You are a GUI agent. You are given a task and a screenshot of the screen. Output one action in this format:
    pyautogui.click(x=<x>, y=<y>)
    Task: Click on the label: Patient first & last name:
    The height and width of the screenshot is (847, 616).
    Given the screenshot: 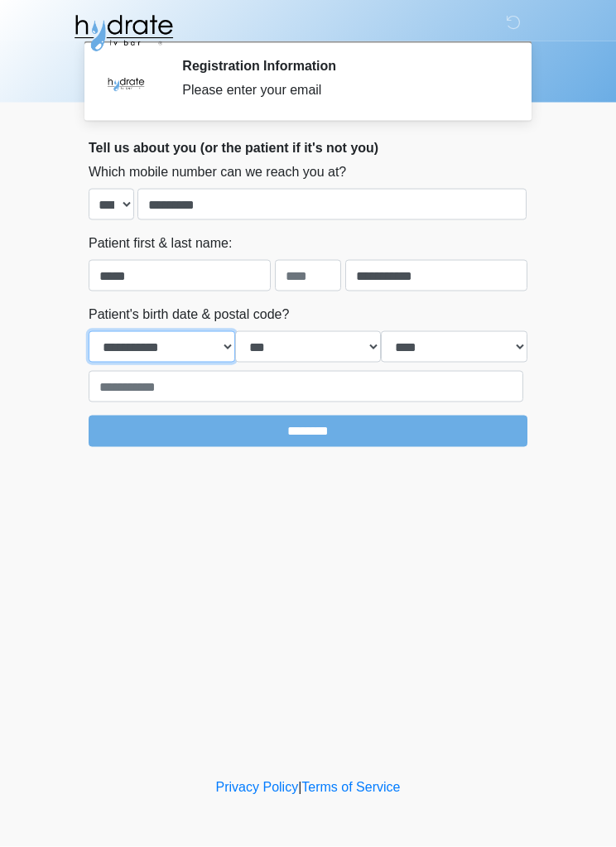 What is the action you would take?
    pyautogui.click(x=160, y=243)
    